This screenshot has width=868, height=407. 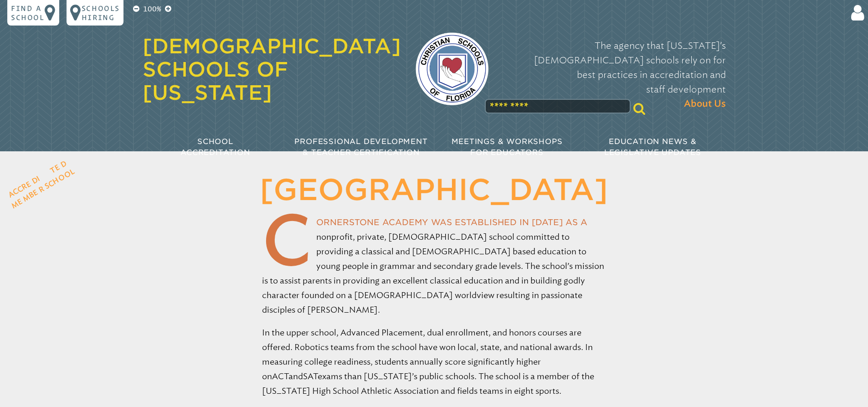 I want to click on span: Professional Development & Teacher Certification, so click(x=361, y=146).